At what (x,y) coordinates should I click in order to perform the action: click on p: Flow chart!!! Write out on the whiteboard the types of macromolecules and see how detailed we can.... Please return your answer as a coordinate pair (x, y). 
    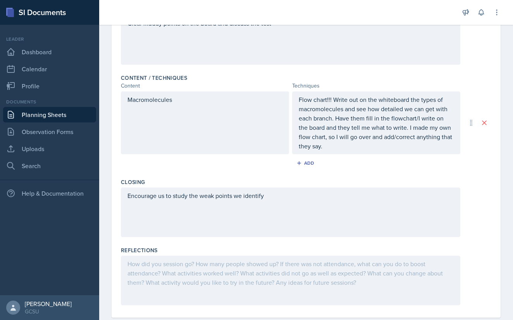
    Looking at the image, I should click on (376, 123).